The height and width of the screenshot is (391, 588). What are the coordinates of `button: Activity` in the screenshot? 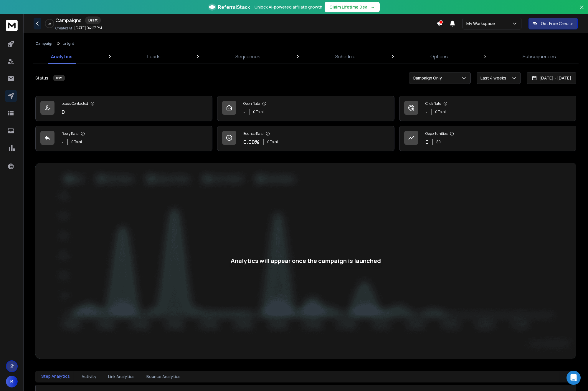 It's located at (89, 377).